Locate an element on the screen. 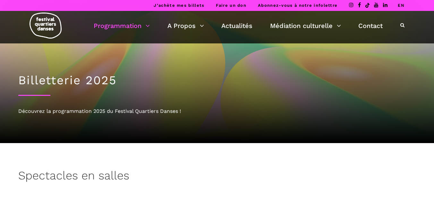  a: A Propos is located at coordinates (186, 26).